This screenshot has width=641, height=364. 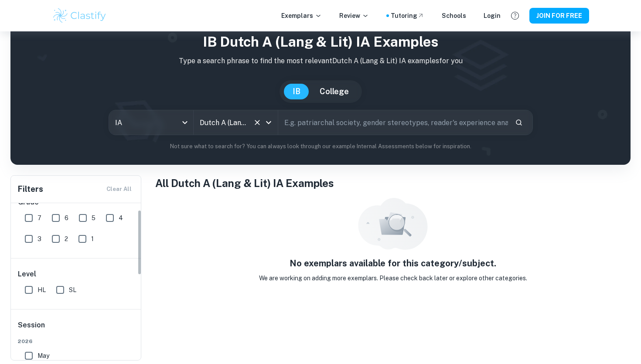 I want to click on h6: Level, so click(x=76, y=275).